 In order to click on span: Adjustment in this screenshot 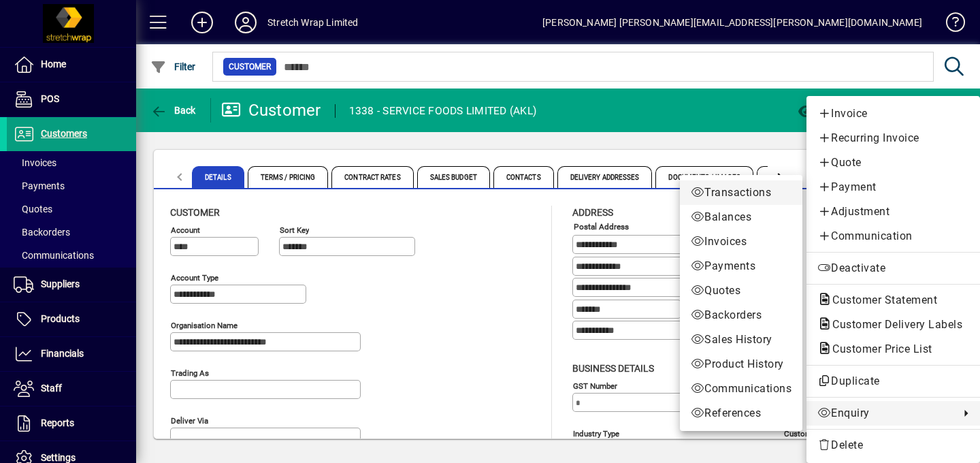, I will do `click(893, 212)`.